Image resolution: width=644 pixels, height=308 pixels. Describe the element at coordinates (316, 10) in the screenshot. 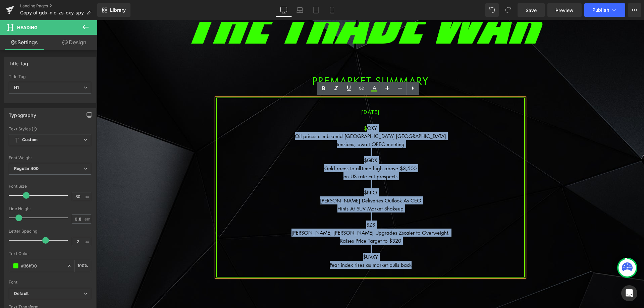

I see `a: Tablet` at that location.